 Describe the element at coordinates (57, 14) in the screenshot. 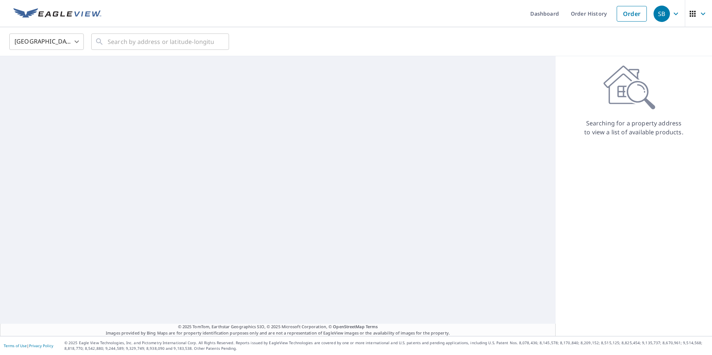

I see `img: EV Logo` at that location.